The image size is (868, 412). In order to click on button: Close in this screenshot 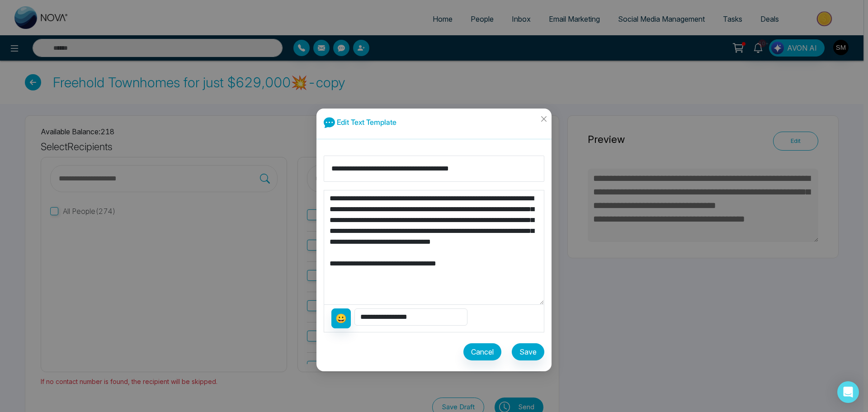, I will do `click(544, 121)`.